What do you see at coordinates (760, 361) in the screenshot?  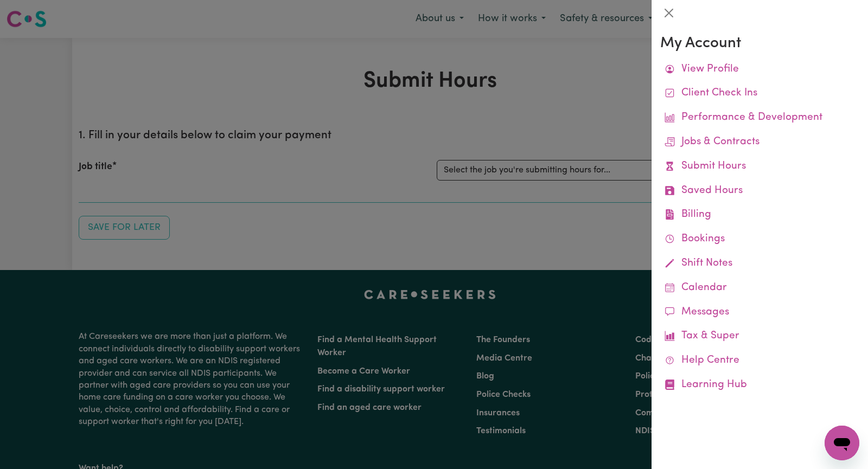 I see `a: Help Centre` at bounding box center [760, 361].